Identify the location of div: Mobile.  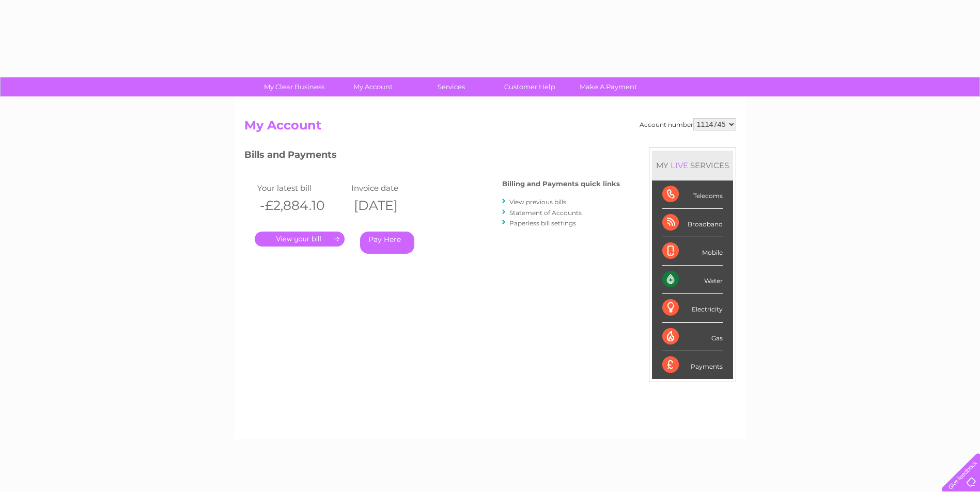
(692, 251).